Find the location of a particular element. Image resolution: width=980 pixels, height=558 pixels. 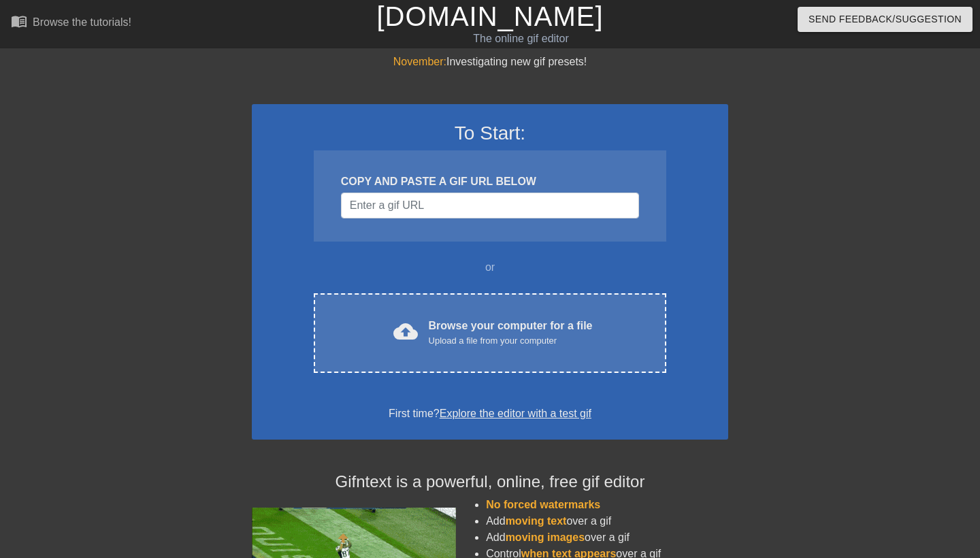

h4: Gifntext is a powerful, online, free gif editor is located at coordinates (490, 481).